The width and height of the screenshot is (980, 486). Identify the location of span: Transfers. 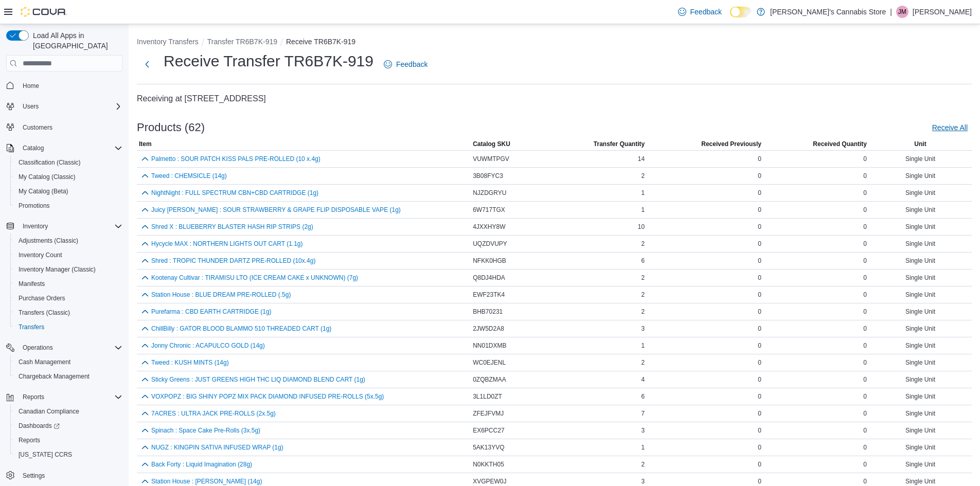
(31, 327).